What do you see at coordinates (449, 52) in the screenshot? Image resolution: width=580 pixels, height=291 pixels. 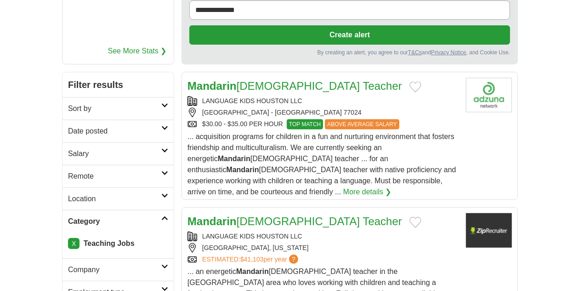 I see `a: Privacy Notice` at bounding box center [449, 52].